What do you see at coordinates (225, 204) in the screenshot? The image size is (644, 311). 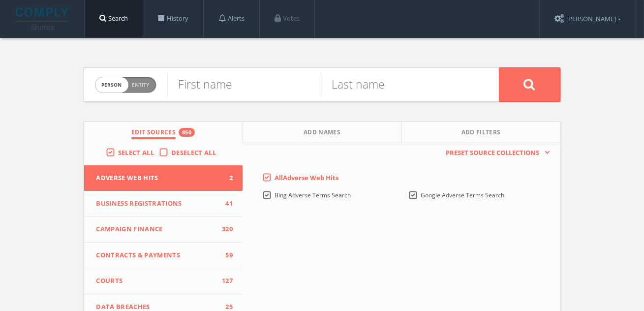 I see `span: 41` at bounding box center [225, 204].